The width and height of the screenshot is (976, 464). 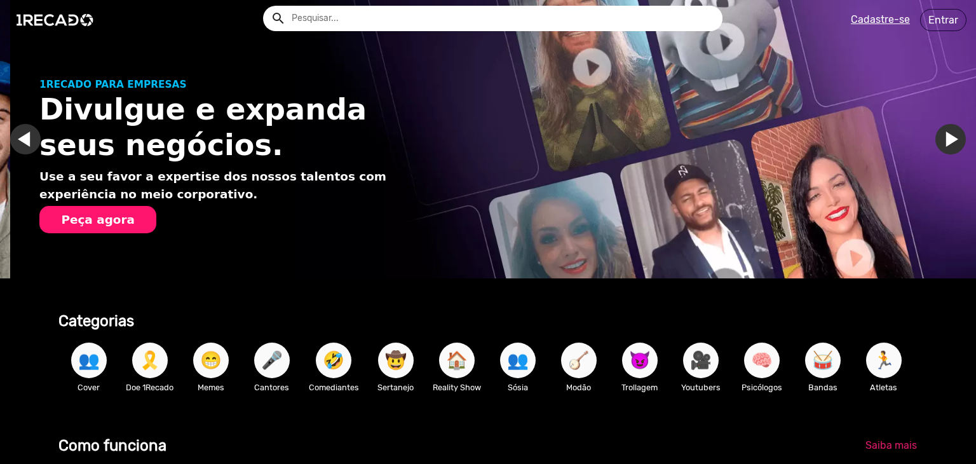 I want to click on a: Ir para o slide anterior, so click(x=36, y=139).